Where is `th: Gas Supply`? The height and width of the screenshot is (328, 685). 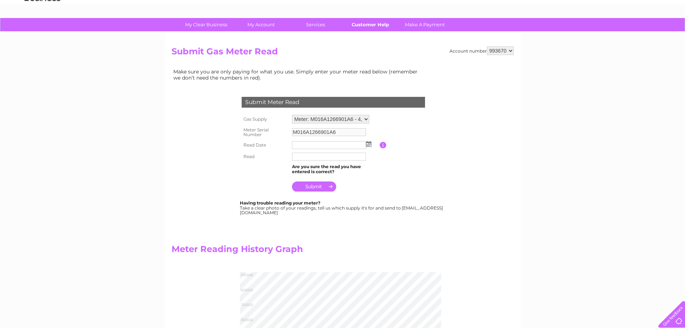 th: Gas Supply is located at coordinates (265, 119).